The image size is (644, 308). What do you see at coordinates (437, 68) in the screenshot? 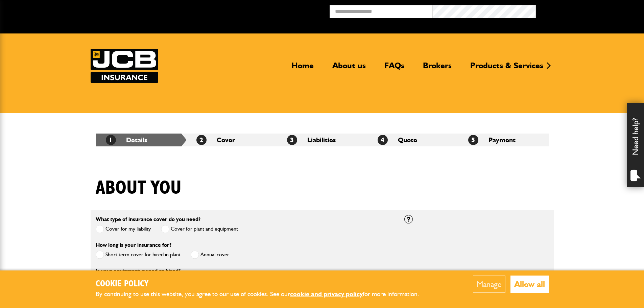
I see `a: Brokers` at bounding box center [437, 68].